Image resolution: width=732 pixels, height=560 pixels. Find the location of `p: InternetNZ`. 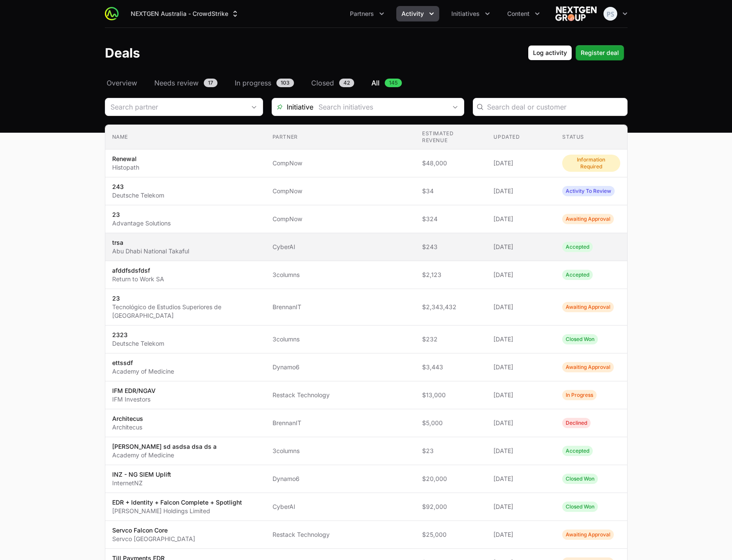

p: InternetNZ is located at coordinates (141, 483).